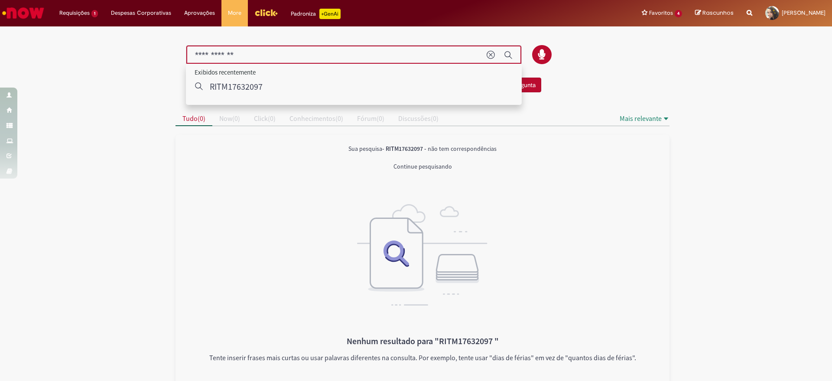 This screenshot has width=832, height=381. Describe the element at coordinates (94, 13) in the screenshot. I see `span: 1` at that location.